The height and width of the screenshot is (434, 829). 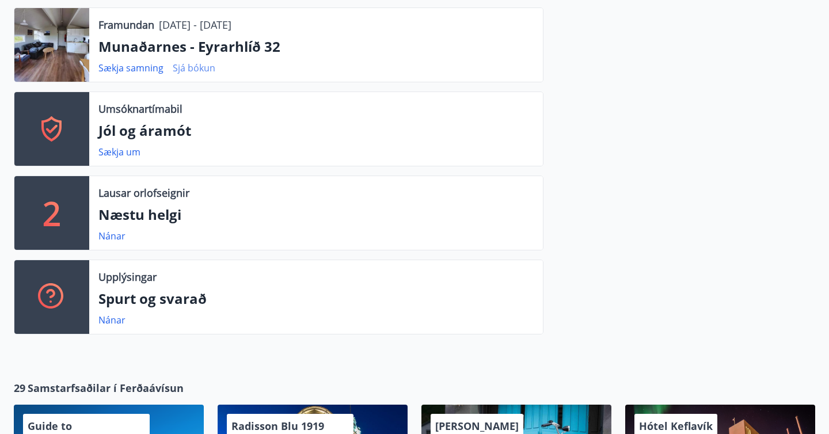 I want to click on p: Upplýsingar, so click(x=127, y=277).